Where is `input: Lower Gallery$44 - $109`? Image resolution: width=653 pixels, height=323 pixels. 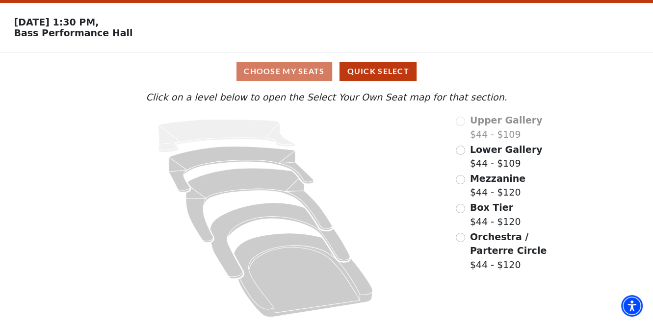
input: Lower Gallery$44 - $109 is located at coordinates (460, 150).